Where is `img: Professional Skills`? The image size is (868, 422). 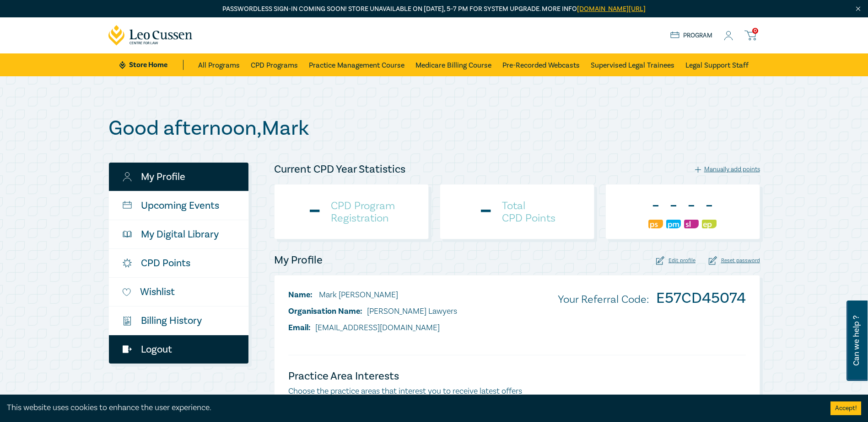 img: Professional Skills is located at coordinates (655, 224).